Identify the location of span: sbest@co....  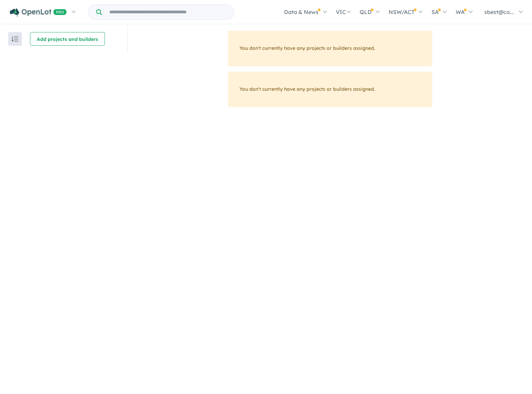
(499, 12).